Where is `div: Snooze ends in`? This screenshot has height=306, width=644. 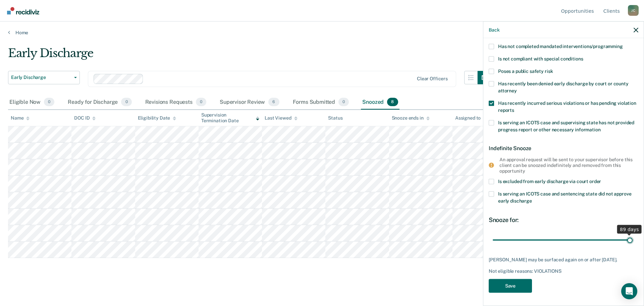 div: Snooze ends in is located at coordinates (411, 118).